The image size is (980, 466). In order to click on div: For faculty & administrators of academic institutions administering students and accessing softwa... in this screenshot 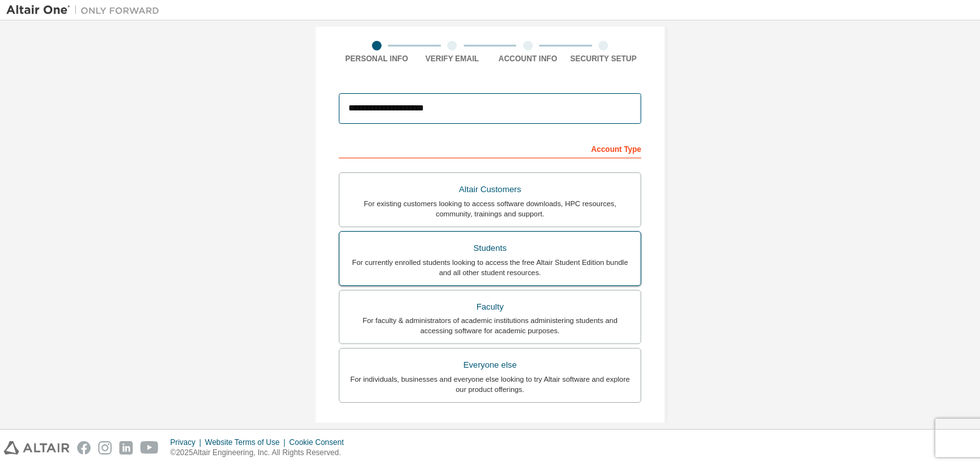, I will do `click(490, 325)`.